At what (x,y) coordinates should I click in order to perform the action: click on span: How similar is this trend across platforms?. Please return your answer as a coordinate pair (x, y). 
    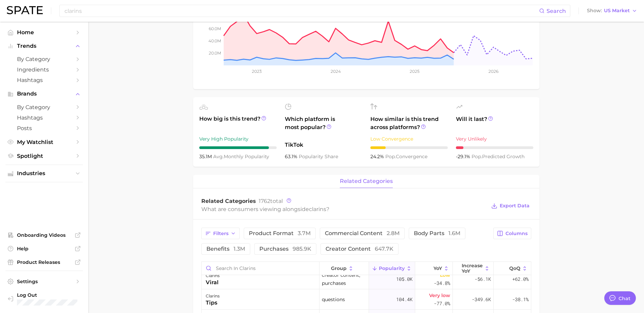
    Looking at the image, I should click on (409, 124).